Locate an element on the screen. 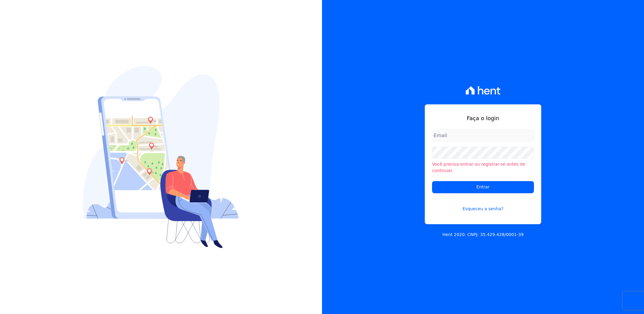  img: Login is located at coordinates (161, 157).